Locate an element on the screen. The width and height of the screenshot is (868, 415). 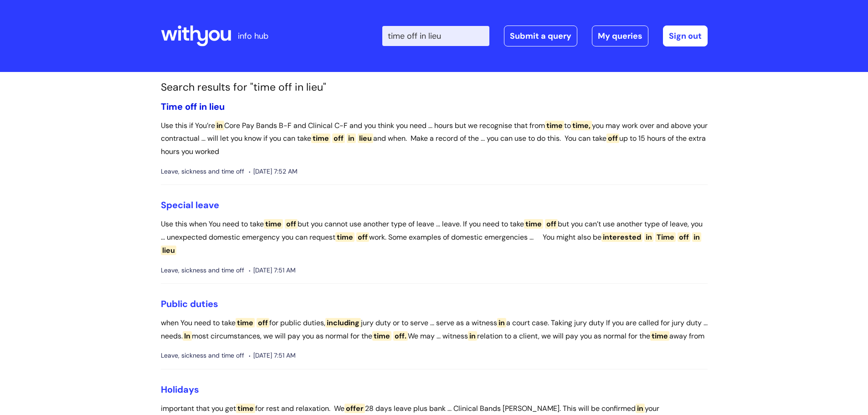
span: off. is located at coordinates (401, 336).